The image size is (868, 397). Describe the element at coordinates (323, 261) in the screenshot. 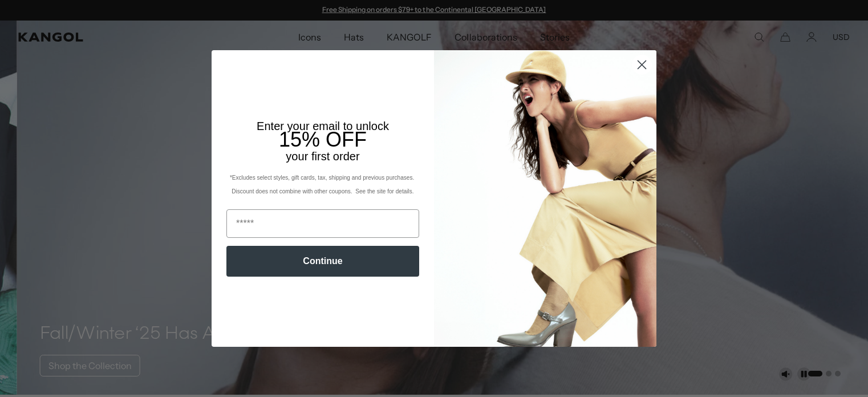

I see `button: Continue` at that location.